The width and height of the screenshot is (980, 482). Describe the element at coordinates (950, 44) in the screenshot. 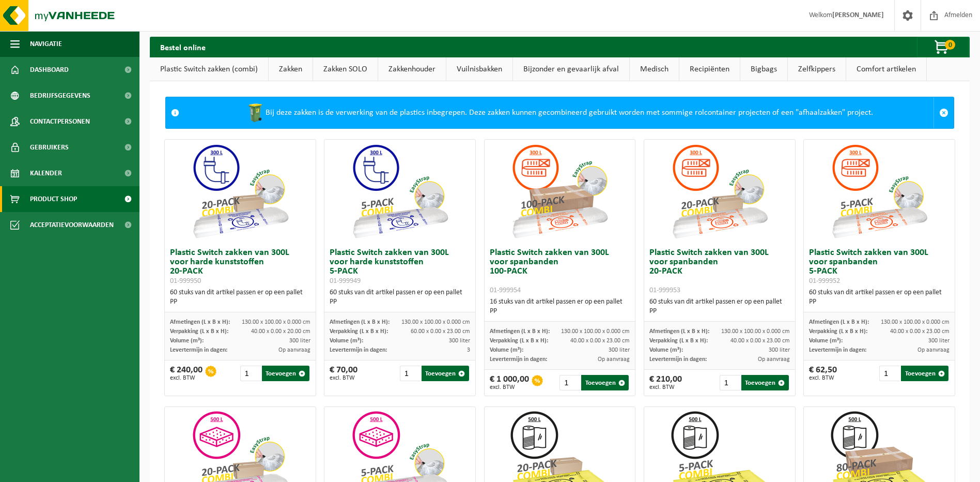

I see `span: 0` at that location.